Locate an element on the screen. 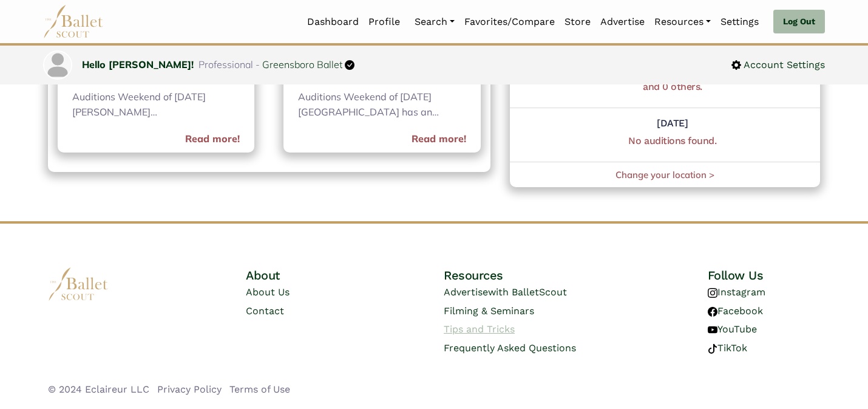  a: TikTok is located at coordinates (727, 347).